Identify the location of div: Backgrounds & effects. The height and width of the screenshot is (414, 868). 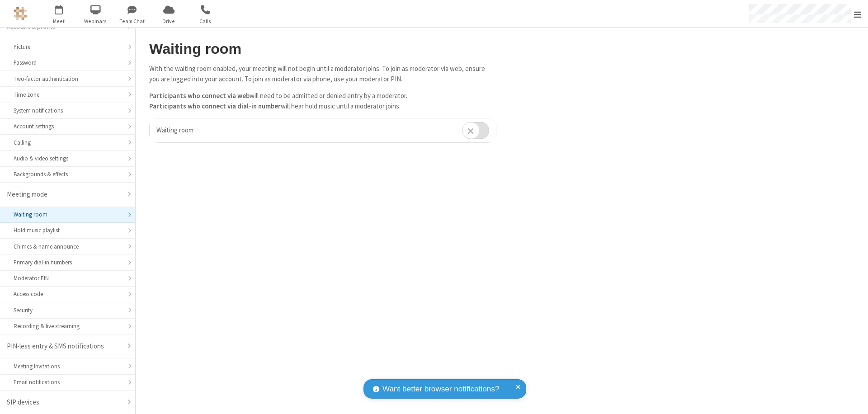
(68, 174).